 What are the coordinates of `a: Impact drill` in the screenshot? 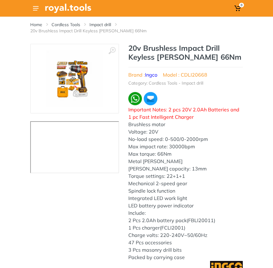 It's located at (100, 25).